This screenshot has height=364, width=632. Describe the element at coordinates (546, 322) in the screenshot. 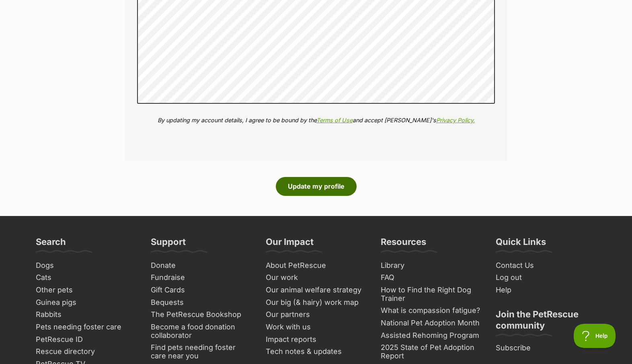

I see `h3: Join the PetRescue community` at that location.